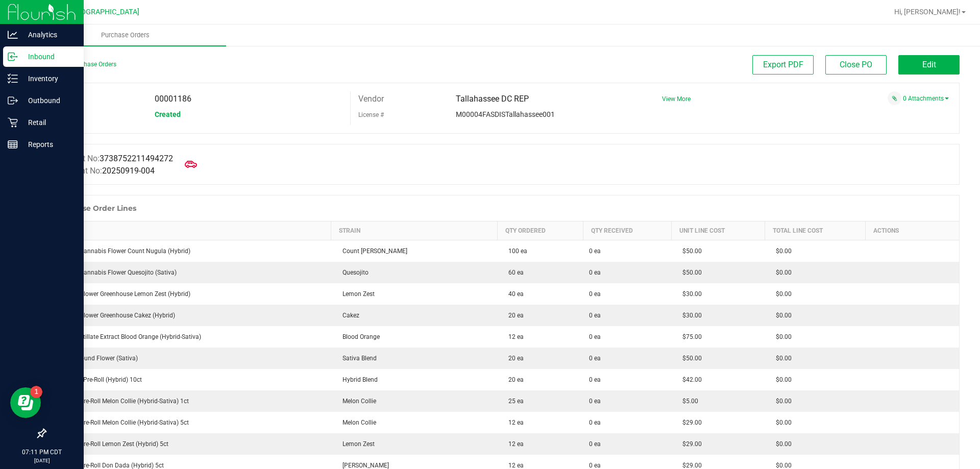  Describe the element at coordinates (783, 65) in the screenshot. I see `span: Export PDF` at that location.